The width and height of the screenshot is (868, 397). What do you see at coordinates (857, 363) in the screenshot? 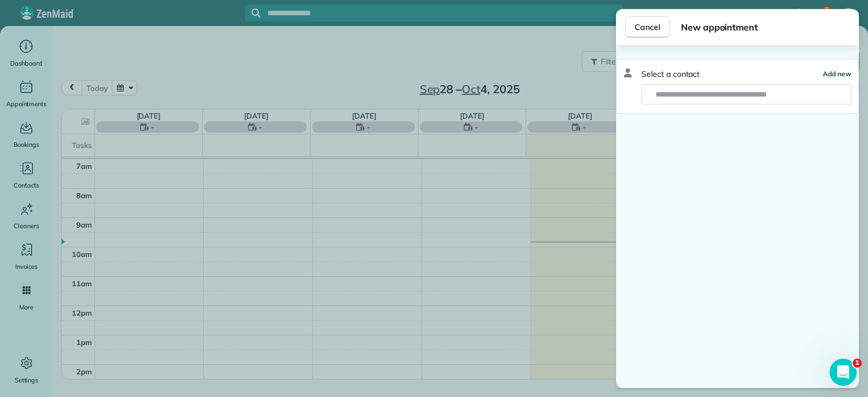
I see `span: 1` at bounding box center [857, 363].